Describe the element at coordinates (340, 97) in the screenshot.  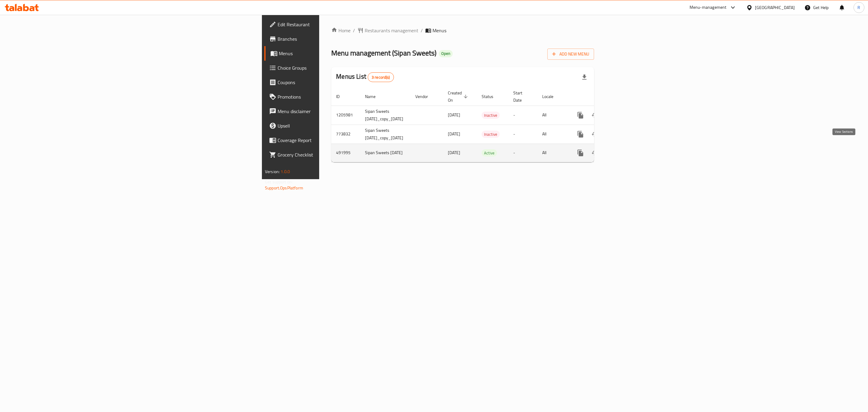
I see `span: Promotions` at that location.